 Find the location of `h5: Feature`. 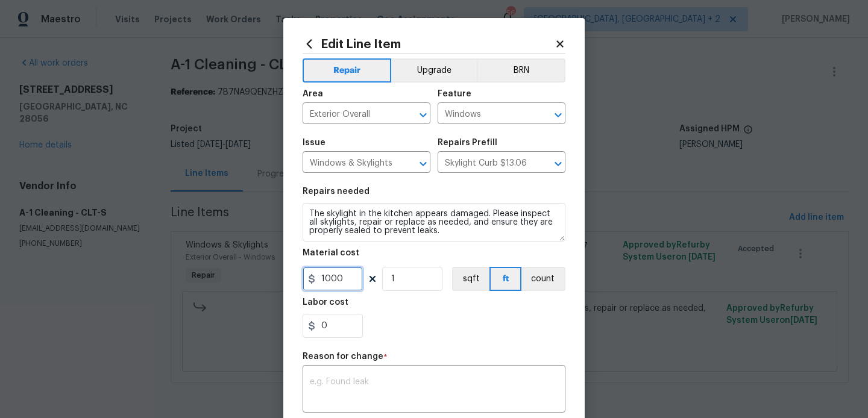

h5: Feature is located at coordinates (454, 94).